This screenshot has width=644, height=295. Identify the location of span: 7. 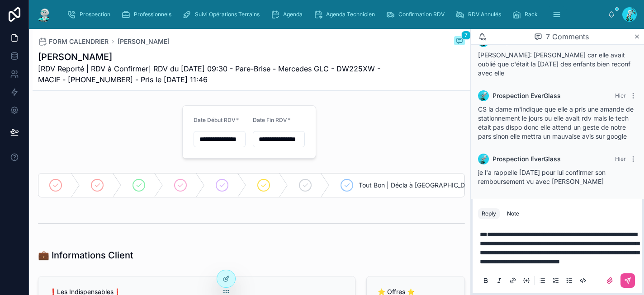
(466, 35).